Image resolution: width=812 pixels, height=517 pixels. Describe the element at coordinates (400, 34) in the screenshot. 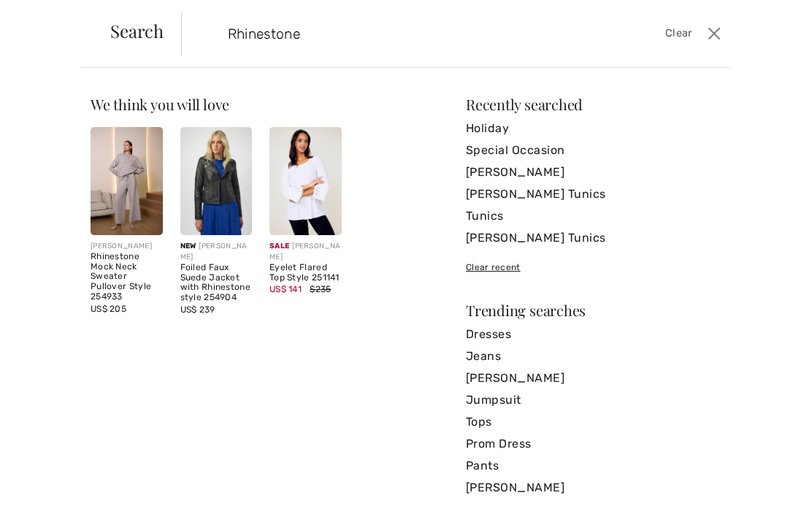

I see `input: TYPE TO SEARCH` at that location.